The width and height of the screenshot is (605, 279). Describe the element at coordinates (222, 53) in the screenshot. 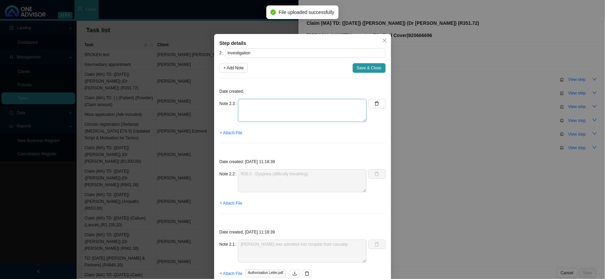

I see `label: 2` at that location.